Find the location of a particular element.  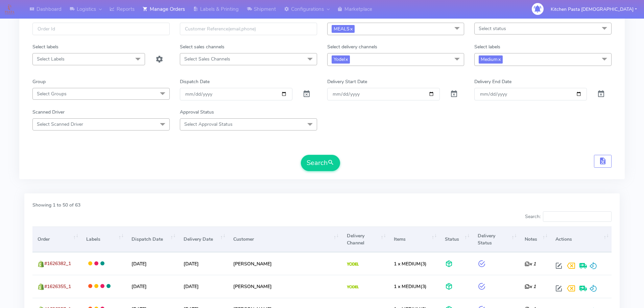

th: Dispatch Date: activate to sort column ascending is located at coordinates (153, 239).